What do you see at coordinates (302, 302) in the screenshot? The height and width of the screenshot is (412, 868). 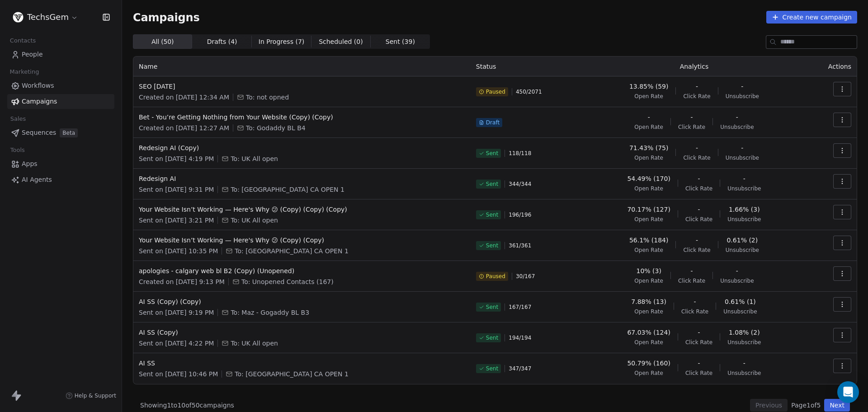 I see `span: AI SS (Copy) (Copy)` at bounding box center [302, 302].